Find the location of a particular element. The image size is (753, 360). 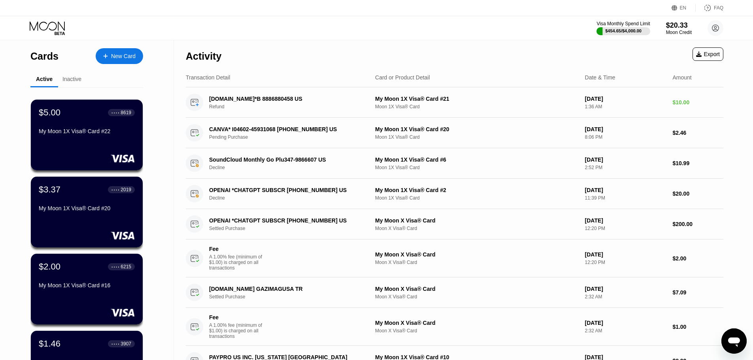

div: Activity is located at coordinates (203, 56).